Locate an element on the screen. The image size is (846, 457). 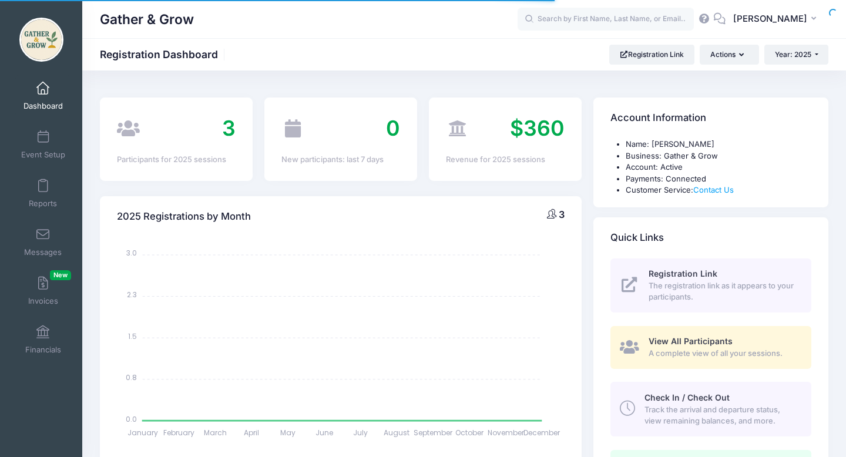
tspan: April is located at coordinates (251, 432).